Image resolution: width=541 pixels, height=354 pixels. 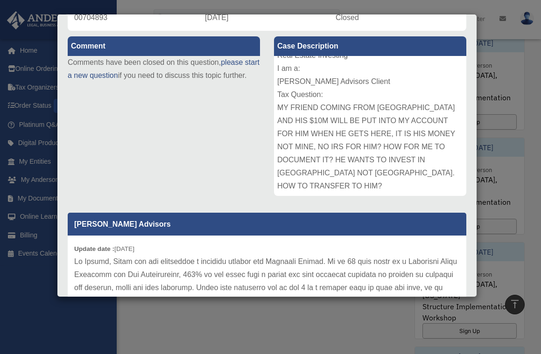 I want to click on span: 00704893, so click(x=91, y=17).